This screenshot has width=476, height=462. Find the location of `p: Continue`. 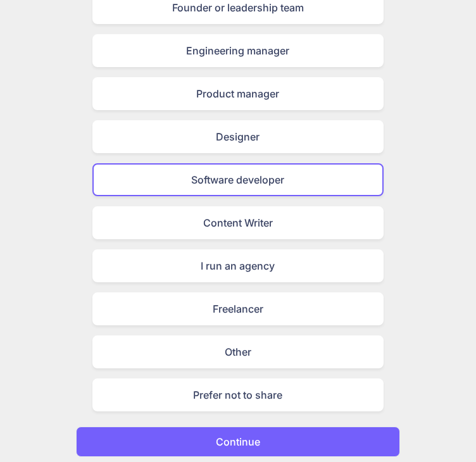

p: Continue is located at coordinates (238, 442).